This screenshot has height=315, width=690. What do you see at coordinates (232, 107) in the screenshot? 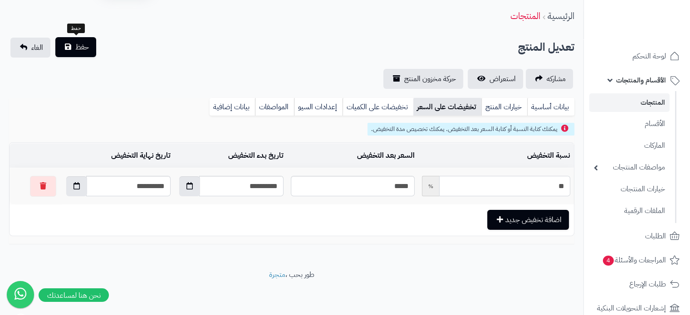
I see `a: بيانات إضافية` at bounding box center [232, 107].